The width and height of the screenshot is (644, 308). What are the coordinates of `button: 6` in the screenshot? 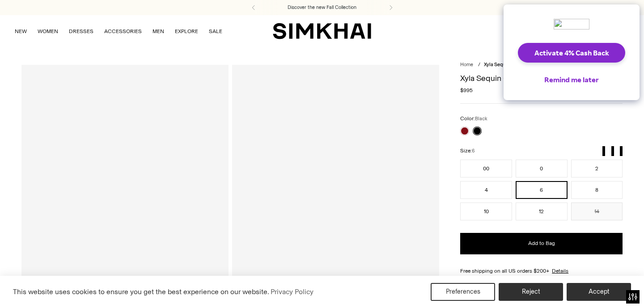 It's located at (542, 190).